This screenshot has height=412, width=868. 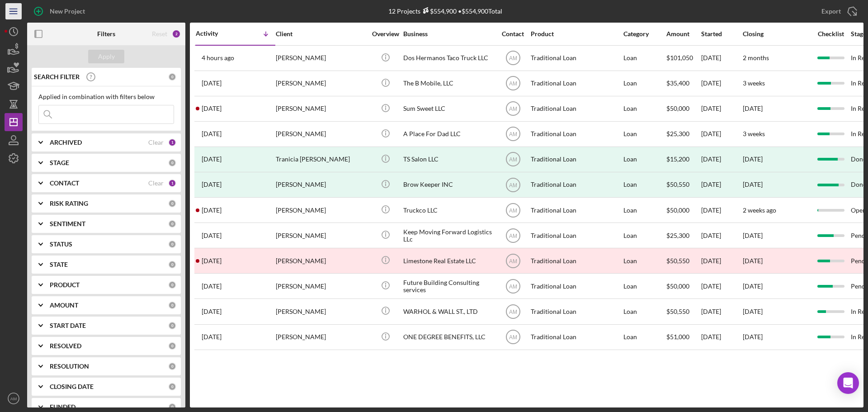 I want to click on button: Export, so click(x=838, y=11).